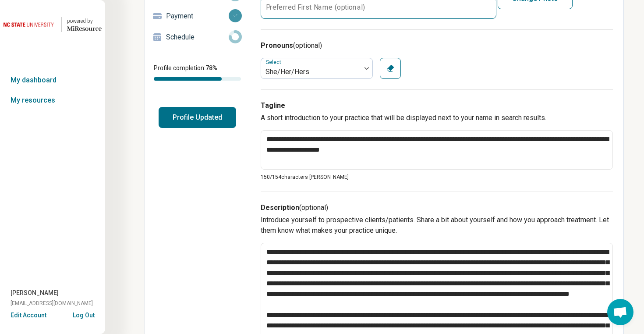 Image resolution: width=644 pixels, height=334 pixels. What do you see at coordinates (84, 21) in the screenshot?
I see `div: powered by` at bounding box center [84, 21].